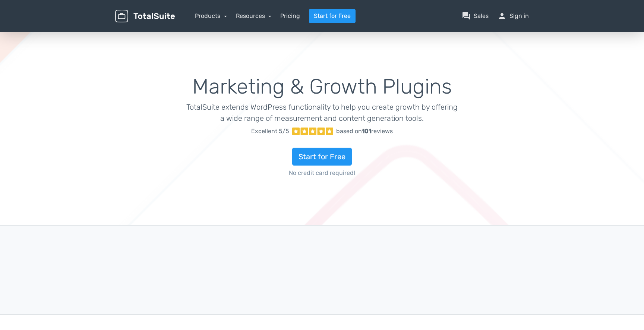 The image size is (644, 330). What do you see at coordinates (322, 113) in the screenshot?
I see `p: TotalSuite extends WordPress functionality to help you create growth by offering a wide range of ...` at bounding box center [322, 113].